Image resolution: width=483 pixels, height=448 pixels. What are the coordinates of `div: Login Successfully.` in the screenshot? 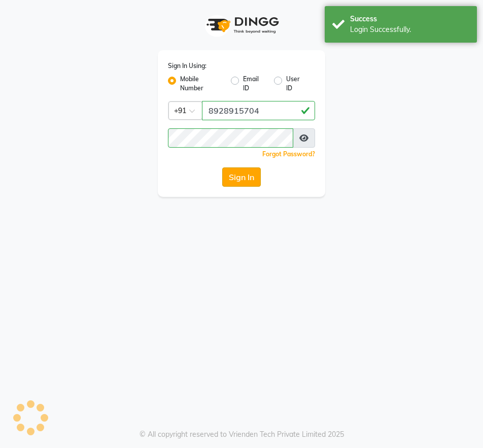 It's located at (410, 30).